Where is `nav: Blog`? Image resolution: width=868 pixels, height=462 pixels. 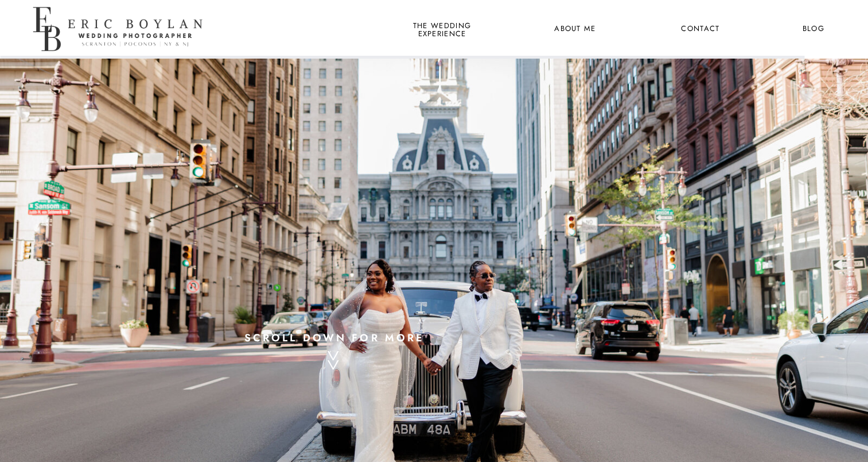 nav: Blog is located at coordinates (814, 30).